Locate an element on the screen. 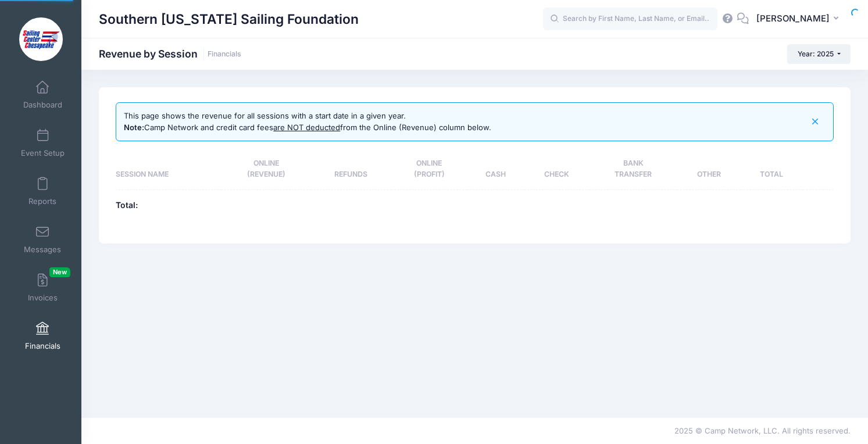 Image resolution: width=868 pixels, height=444 pixels. th: Session Name is located at coordinates (169, 169).